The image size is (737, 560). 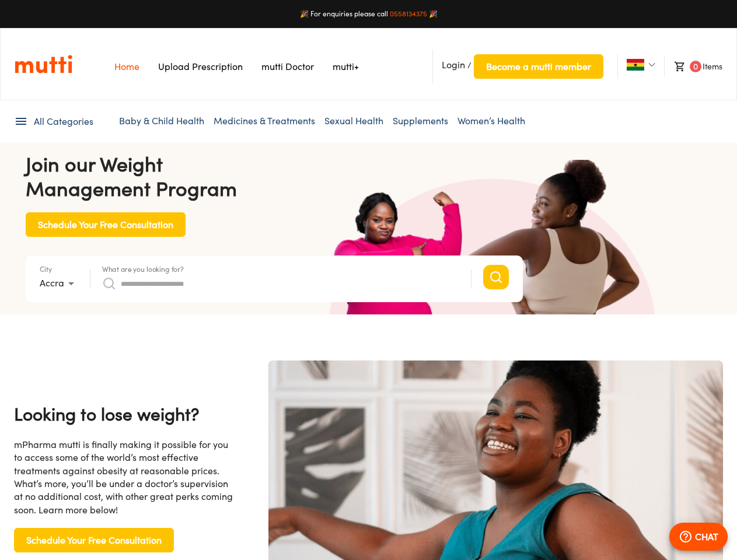 I want to click on p: CHAT, so click(x=707, y=536).